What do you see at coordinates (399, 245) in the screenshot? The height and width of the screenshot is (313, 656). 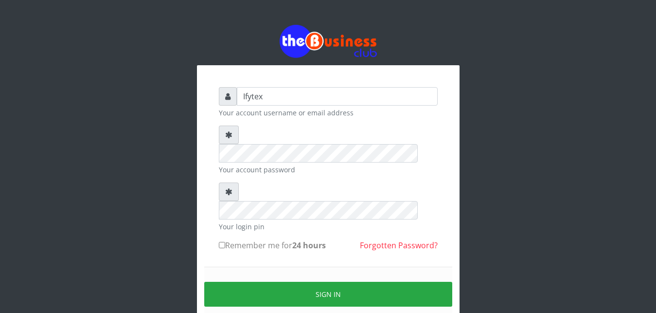 I see `a: Forgotten Password?` at bounding box center [399, 245].